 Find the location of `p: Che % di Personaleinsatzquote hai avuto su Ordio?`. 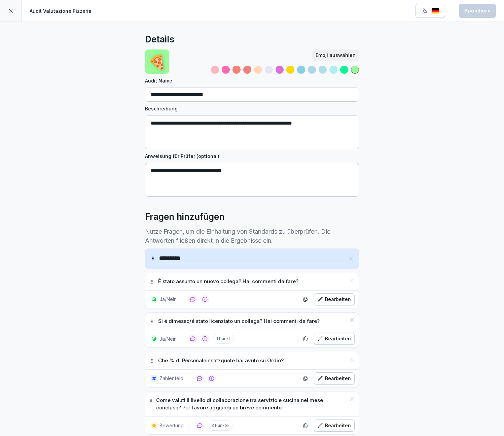

p: Che % di Personaleinsatzquote hai avuto su Ordio? is located at coordinates (221, 361).